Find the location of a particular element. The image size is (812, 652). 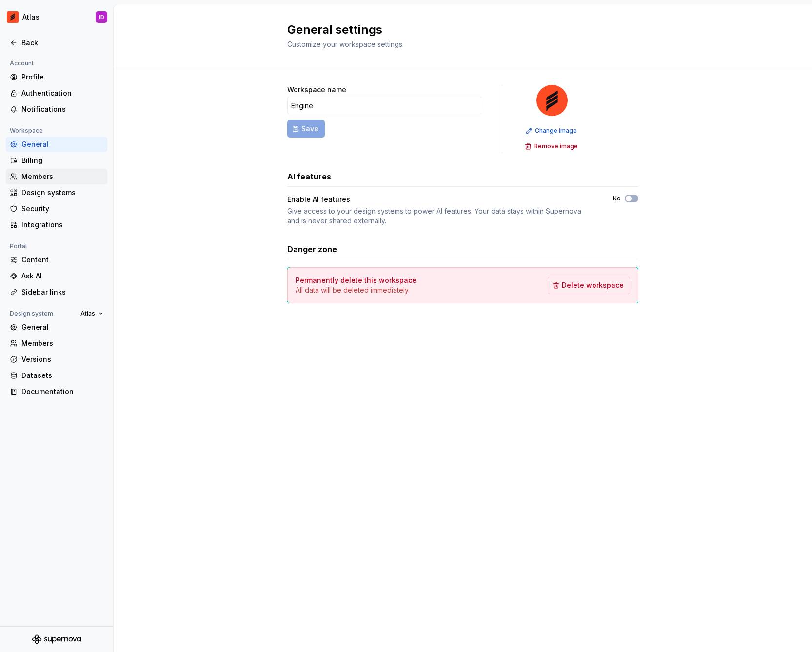

div: Give access to your design systems to power AI features. Your data stays within Supernova and is ... is located at coordinates (440, 216).